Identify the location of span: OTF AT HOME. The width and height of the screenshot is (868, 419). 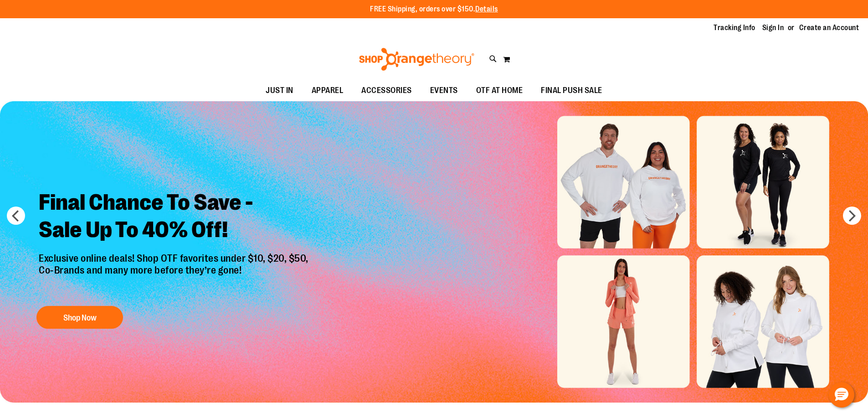
(500, 90).